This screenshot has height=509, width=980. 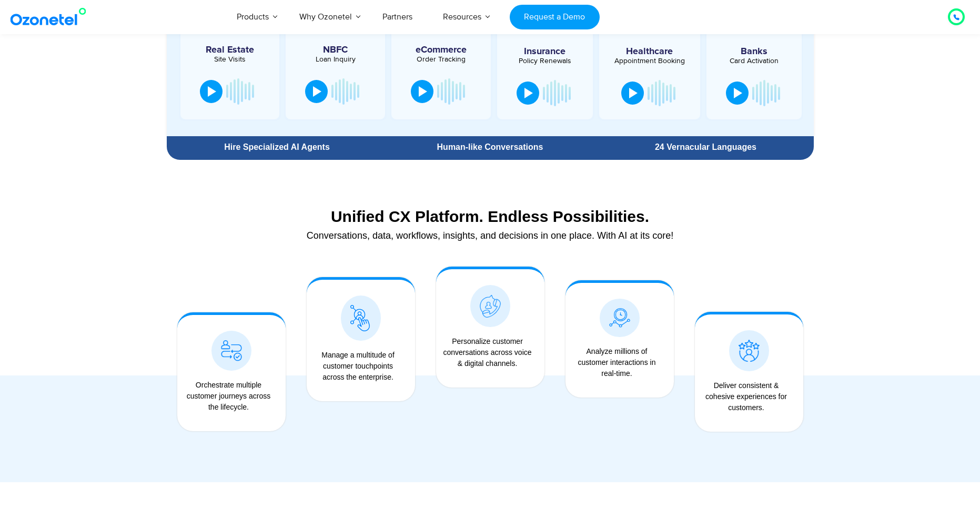 What do you see at coordinates (229, 396) in the screenshot?
I see `div: Orchestrate multiple customer journeys across the lifecycle.` at bounding box center [229, 396].